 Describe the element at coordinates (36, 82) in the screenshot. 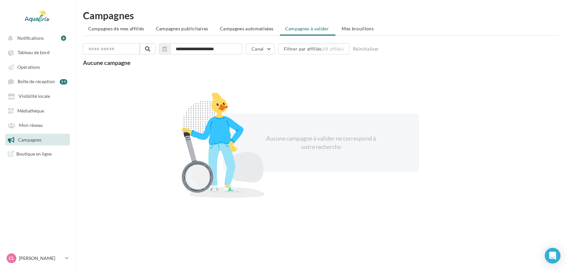

I see `span: Boîte de réception` at that location.